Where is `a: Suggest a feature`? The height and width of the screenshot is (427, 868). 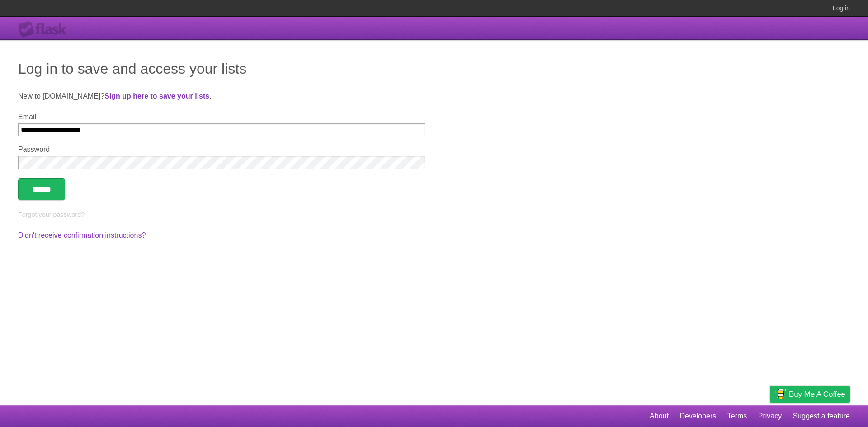 a: Suggest a feature is located at coordinates (821, 416).